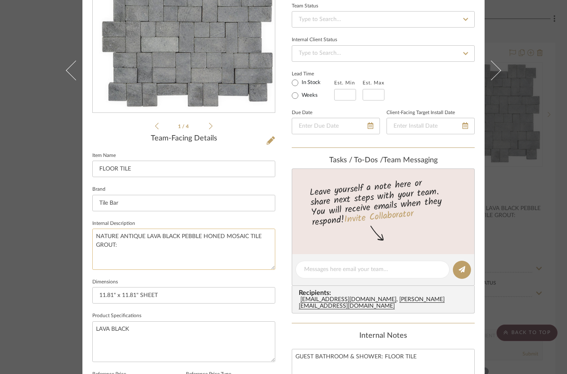  Describe the element at coordinates (105, 282) in the screenshot. I see `label: Dimensions` at that location.